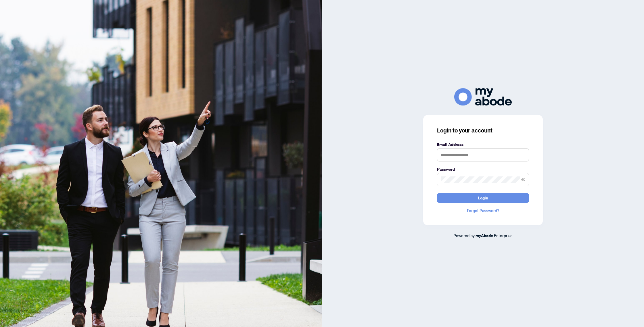 This screenshot has height=327, width=644. Describe the element at coordinates (503, 235) in the screenshot. I see `span: Enterprise` at that location.